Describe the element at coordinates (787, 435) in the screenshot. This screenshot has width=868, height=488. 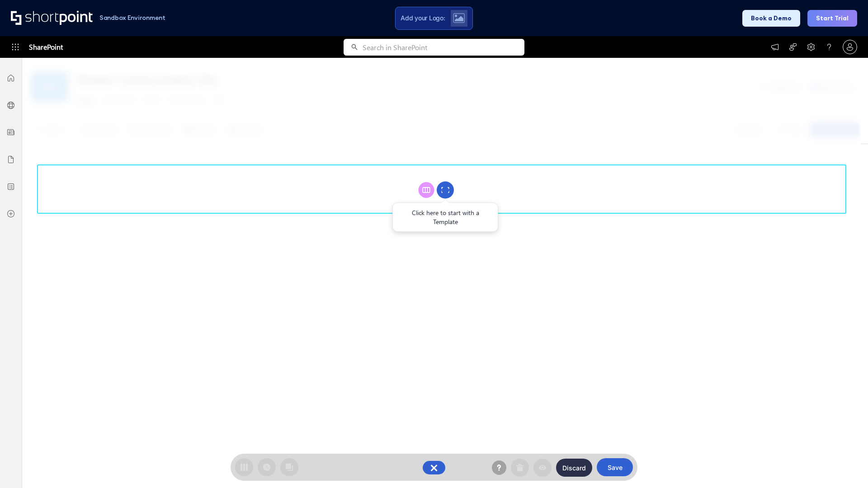
I see `div: Chat Widget` at that location.